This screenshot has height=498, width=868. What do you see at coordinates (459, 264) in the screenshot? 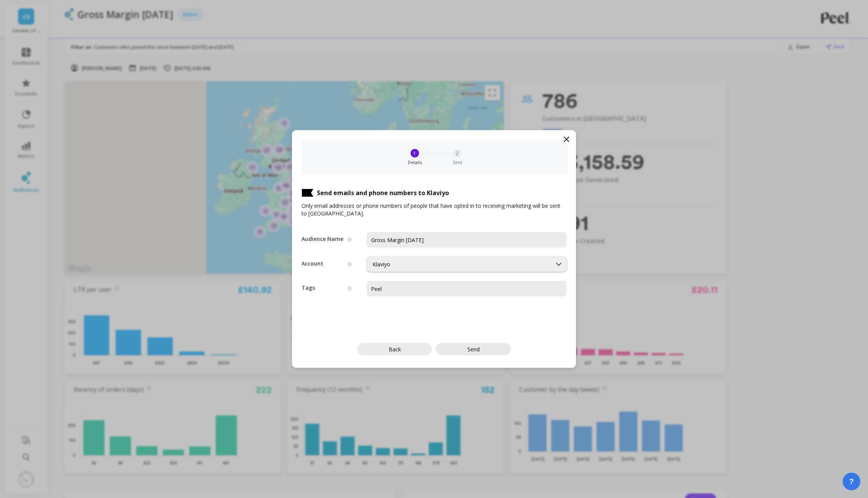
I see `div: Klaviyo` at bounding box center [459, 264].